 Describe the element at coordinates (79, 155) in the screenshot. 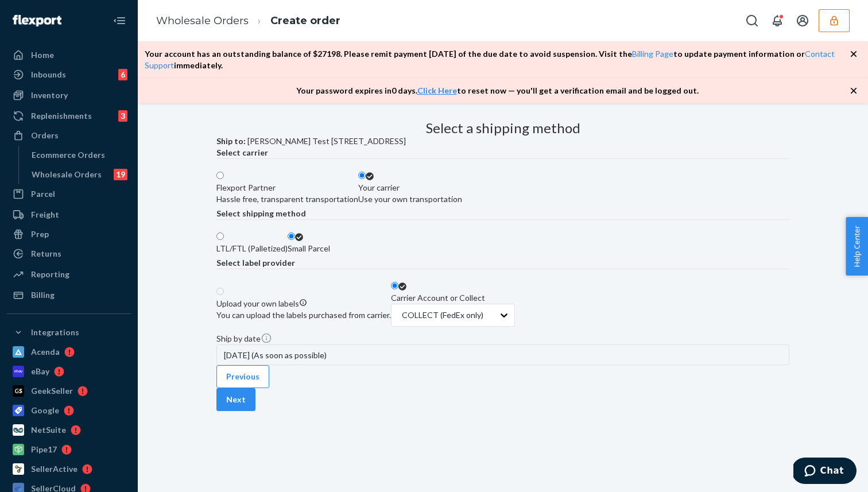

I see `a: Ecommerce Orders` at that location.